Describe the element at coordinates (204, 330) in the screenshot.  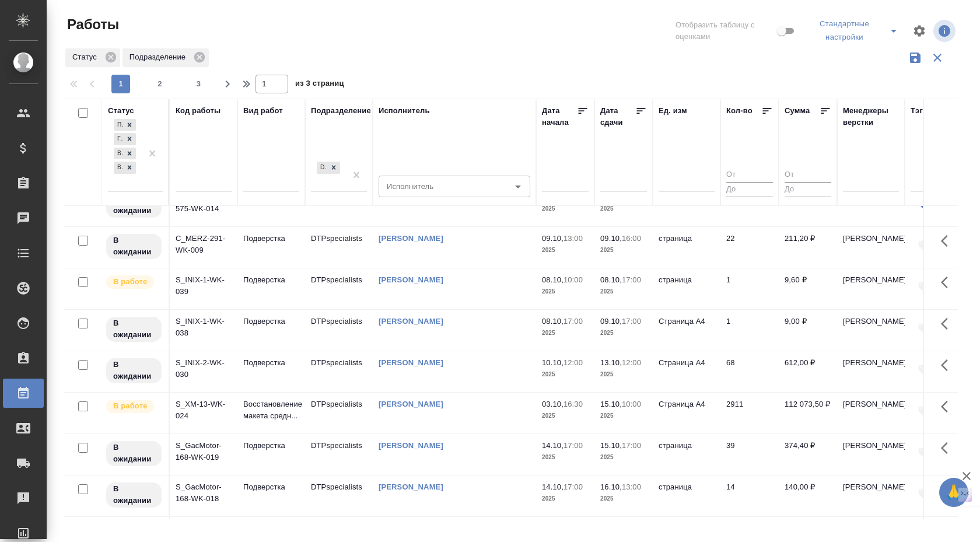
I see `td: S_INIX-1-WK-038` at that location.